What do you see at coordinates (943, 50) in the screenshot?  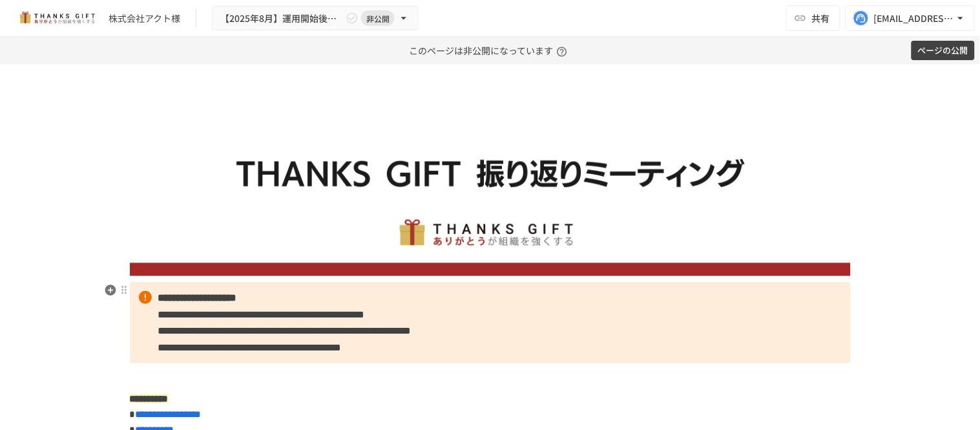 I see `button: ページの公開` at bounding box center [943, 50].